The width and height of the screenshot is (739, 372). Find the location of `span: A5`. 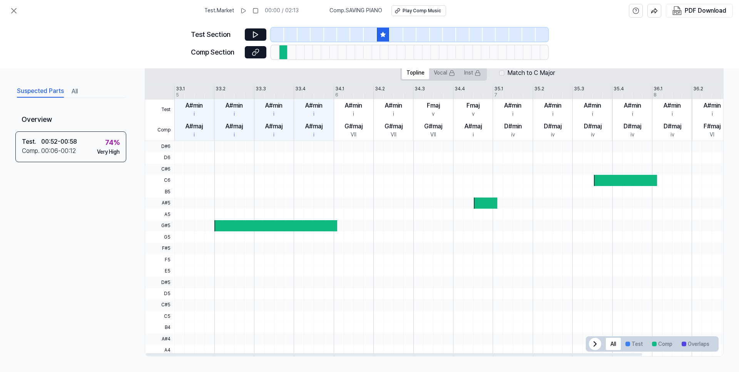

span: A5 is located at coordinates (160, 214).